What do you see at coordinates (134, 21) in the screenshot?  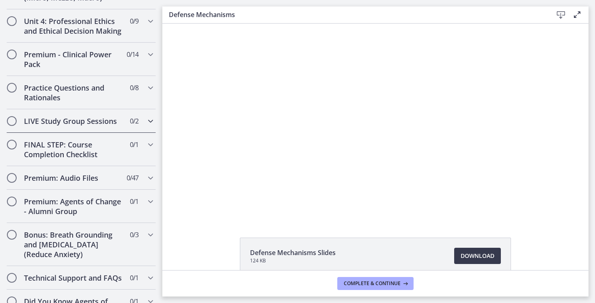 I see `span: 0 / 9` at bounding box center [134, 21].